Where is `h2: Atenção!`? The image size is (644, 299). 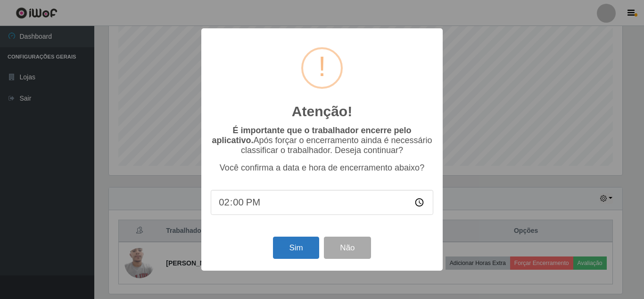
h2: Atenção! is located at coordinates (322, 112).